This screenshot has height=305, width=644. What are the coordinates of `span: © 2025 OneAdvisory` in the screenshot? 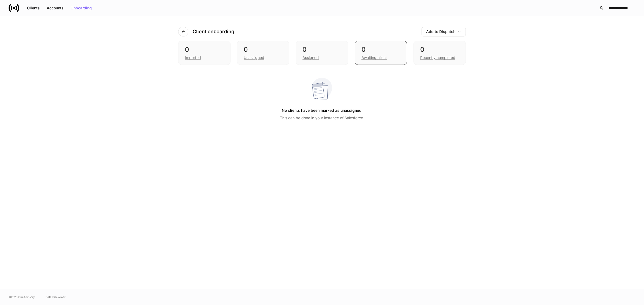 It's located at (22, 297).